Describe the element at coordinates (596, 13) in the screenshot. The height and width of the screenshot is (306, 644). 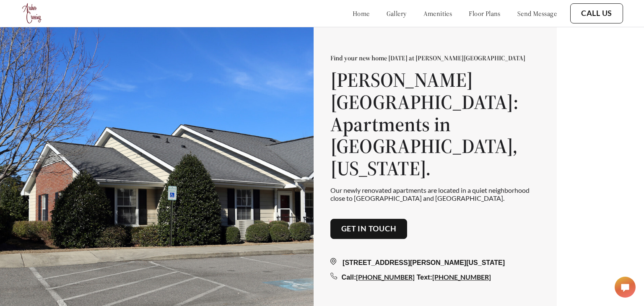
I see `a: Call Us` at that location.